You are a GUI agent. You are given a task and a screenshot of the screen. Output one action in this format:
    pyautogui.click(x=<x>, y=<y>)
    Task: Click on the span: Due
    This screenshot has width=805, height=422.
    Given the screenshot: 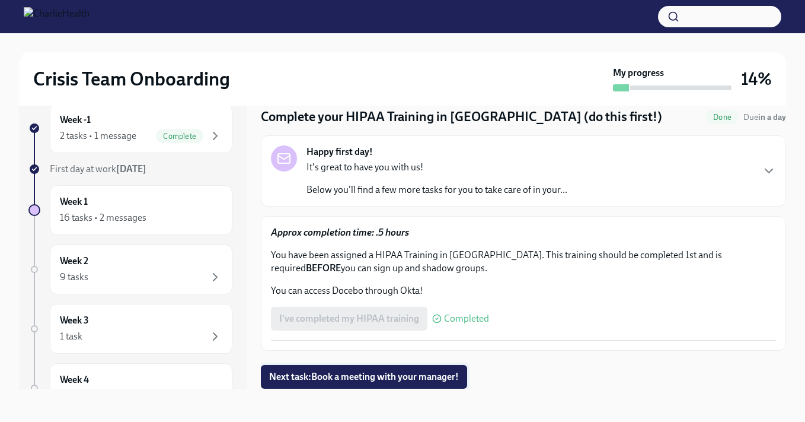 What is the action you would take?
    pyautogui.click(x=765, y=117)
    